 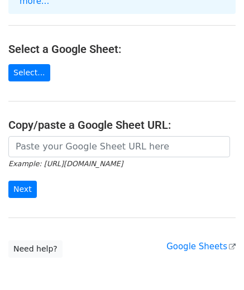 I want to click on h4: Select a Google Sheet:, so click(x=122, y=49).